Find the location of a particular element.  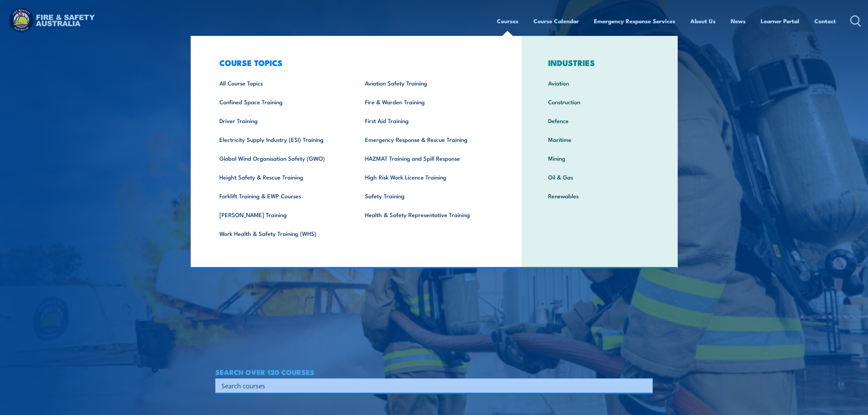

a: Height Safety & Rescue Training is located at coordinates (281, 177).